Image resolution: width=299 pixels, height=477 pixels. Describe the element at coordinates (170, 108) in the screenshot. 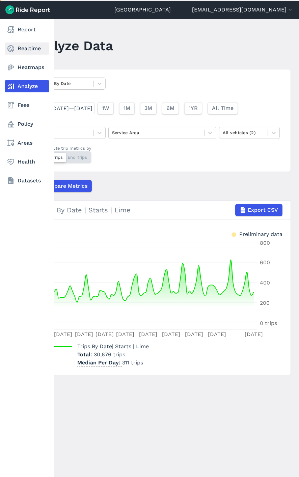

I see `button: 6M` at that location.